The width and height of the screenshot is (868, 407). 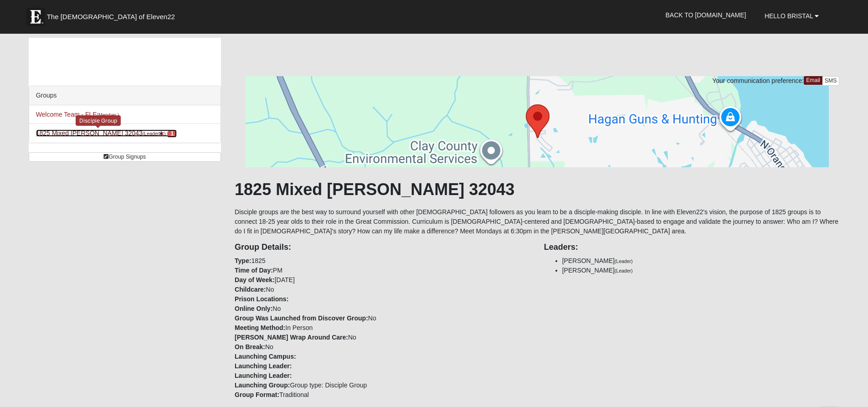 I want to click on strong: Group Was Launched from Discover Group:, so click(x=302, y=318).